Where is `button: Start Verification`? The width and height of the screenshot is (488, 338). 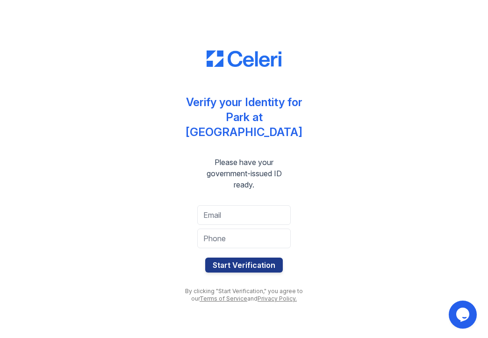
button: Start Verification is located at coordinates (244, 265).